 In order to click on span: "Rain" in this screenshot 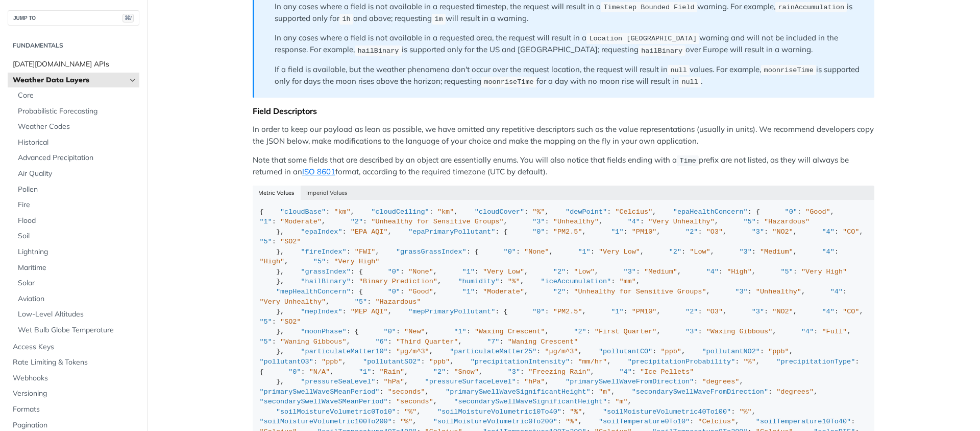, I will do `click(392, 371)`.